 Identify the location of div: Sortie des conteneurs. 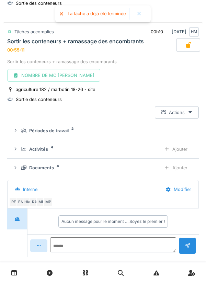
(39, 99).